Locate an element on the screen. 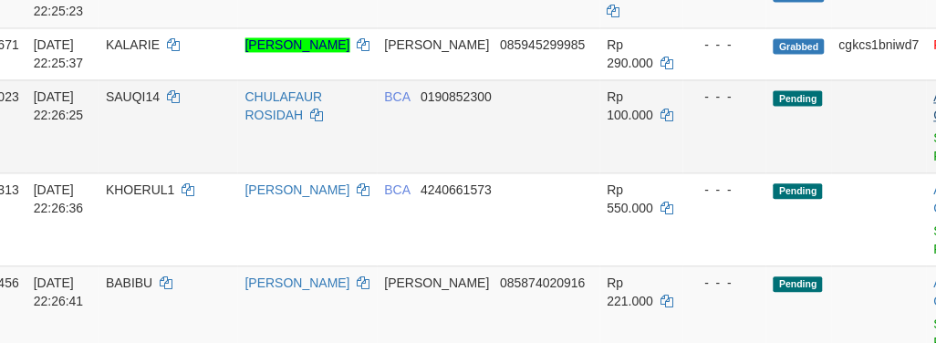  td: cgkcs1bniwd7 is located at coordinates (879, 53).